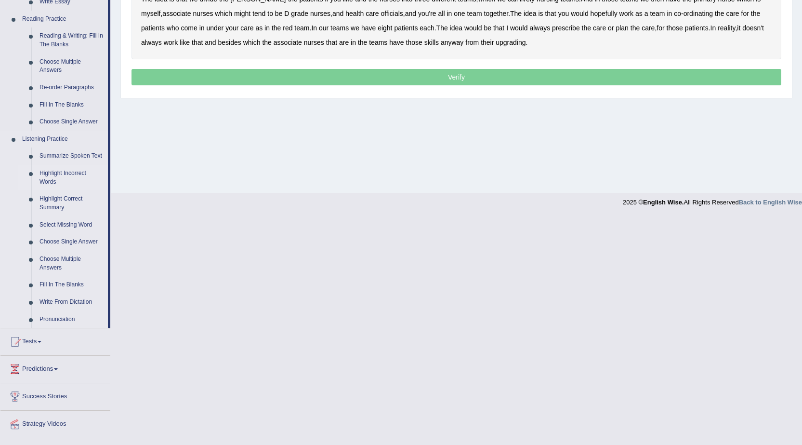 The image size is (802, 445). Describe the element at coordinates (368, 28) in the screenshot. I see `b: have` at that location.